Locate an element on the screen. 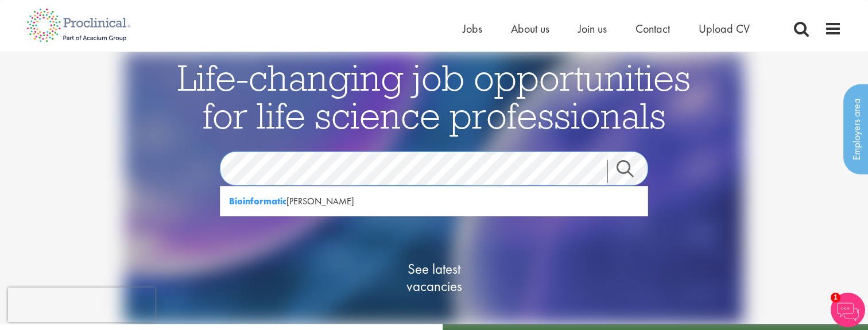  span: Life-changing job opportunities for life science professionals is located at coordinates (434, 97).